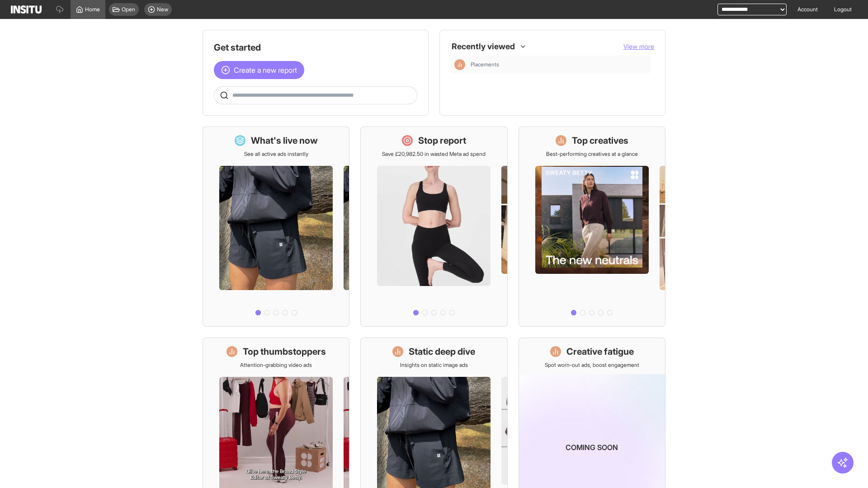  Describe the element at coordinates (591, 226) in the screenshot. I see `a: Top creativesBest-performing creatives at a glance` at that location.